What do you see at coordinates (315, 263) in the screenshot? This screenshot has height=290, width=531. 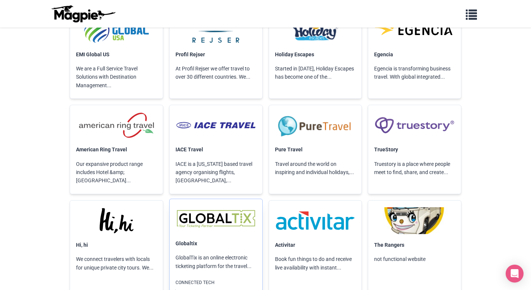 I see `p: Book fun things to do and receive live availability with instant...` at bounding box center [315, 263].